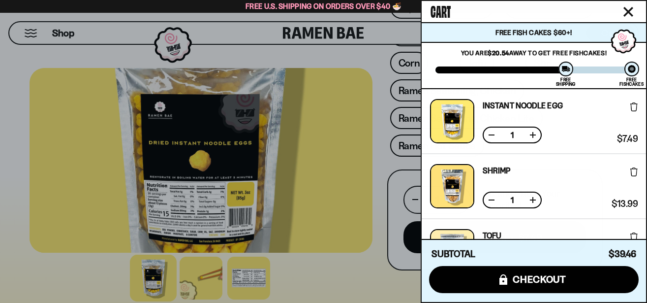 The image size is (647, 303). I want to click on p: You are away to get Free Fishcakes!, so click(534, 53).